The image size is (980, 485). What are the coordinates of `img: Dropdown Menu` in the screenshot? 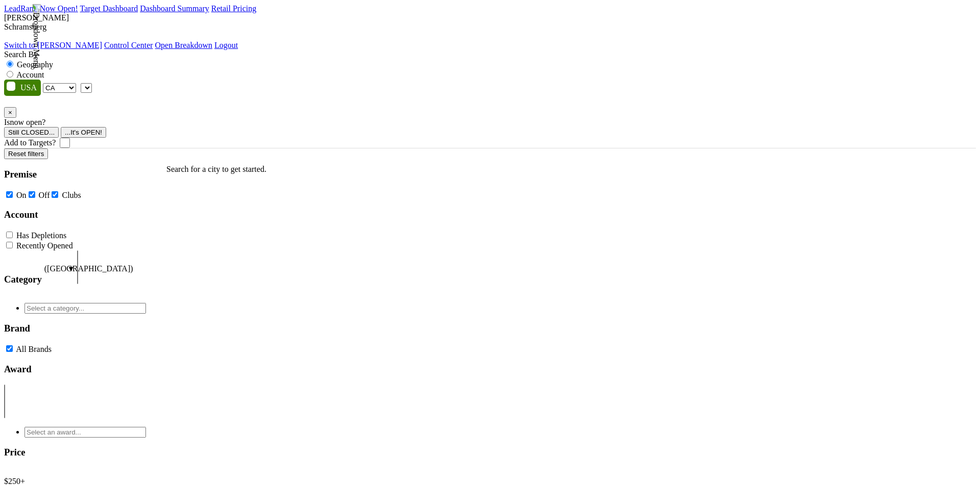 It's located at (36, 36).